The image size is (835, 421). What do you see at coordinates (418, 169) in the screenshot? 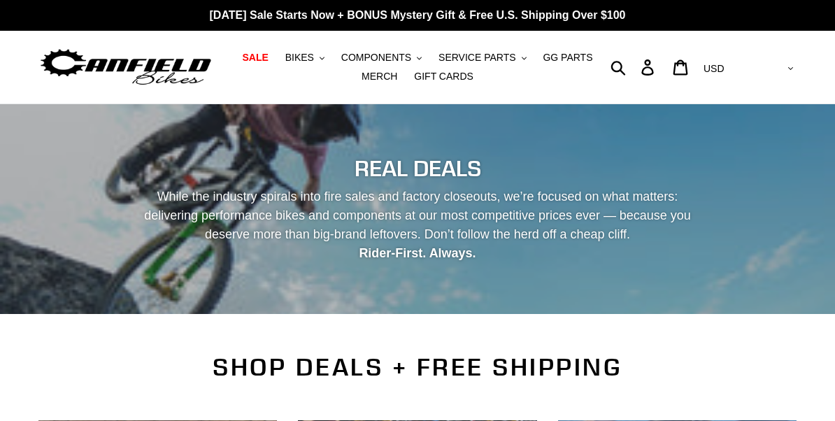
I see `h2: REAL DEALS` at bounding box center [418, 169].